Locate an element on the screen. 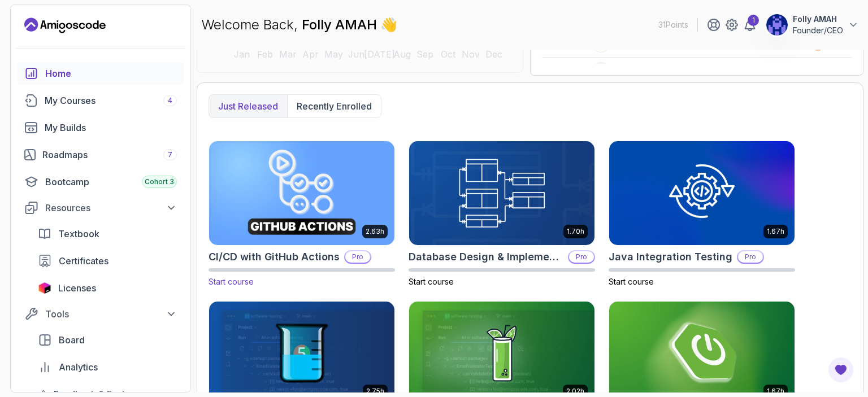 The image size is (868, 397). a: CI/CD with GitHub Actions card2.63hCI/CD with GitHub ActionsProStart course is located at coordinates (302, 214).